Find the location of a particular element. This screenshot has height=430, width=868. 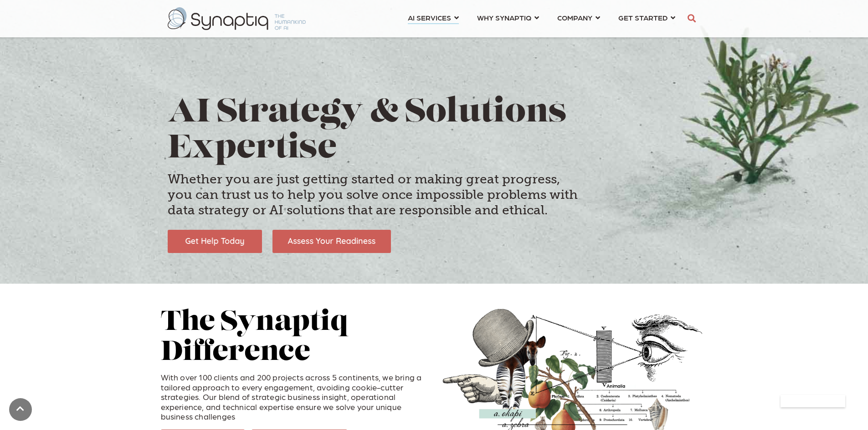

a: WHY SYNAPTIQ is located at coordinates (508, 17).